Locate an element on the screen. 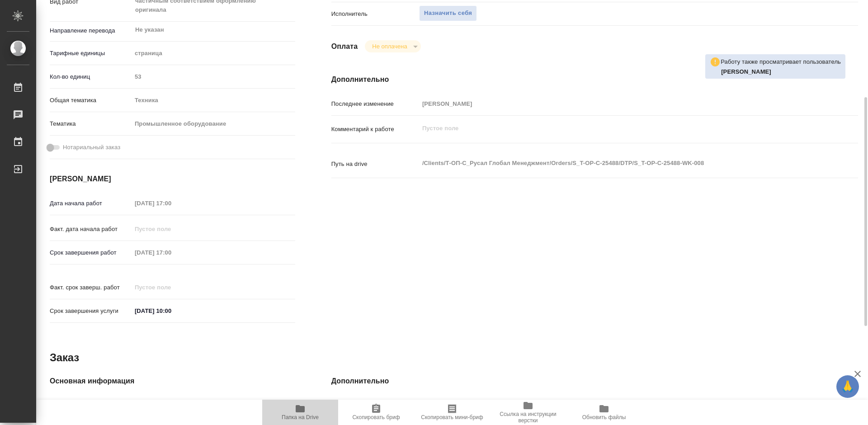 The height and width of the screenshot is (425, 868). button: Обновить файлы is located at coordinates (604, 412).